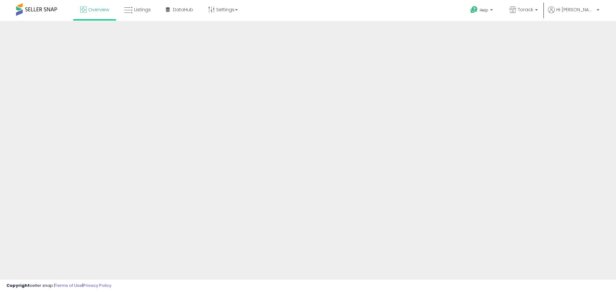 The height and width of the screenshot is (292, 616). I want to click on span: Torack, so click(526, 10).